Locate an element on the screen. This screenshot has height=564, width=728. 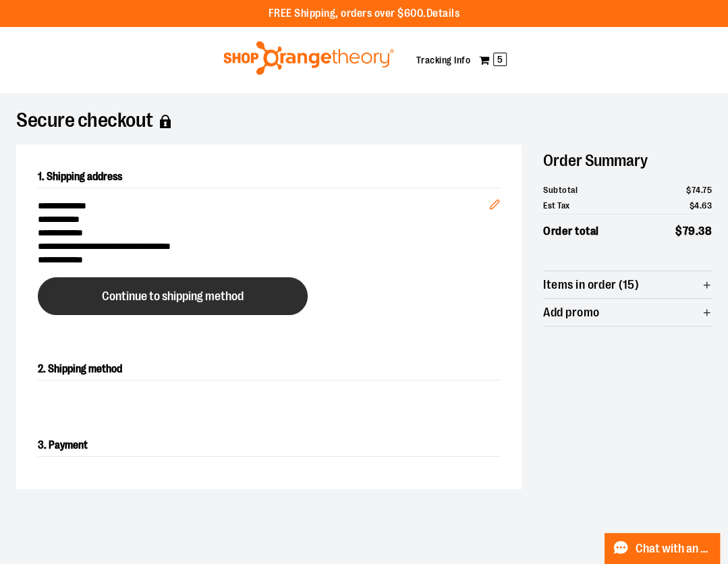
span: 5 is located at coordinates (500, 59).